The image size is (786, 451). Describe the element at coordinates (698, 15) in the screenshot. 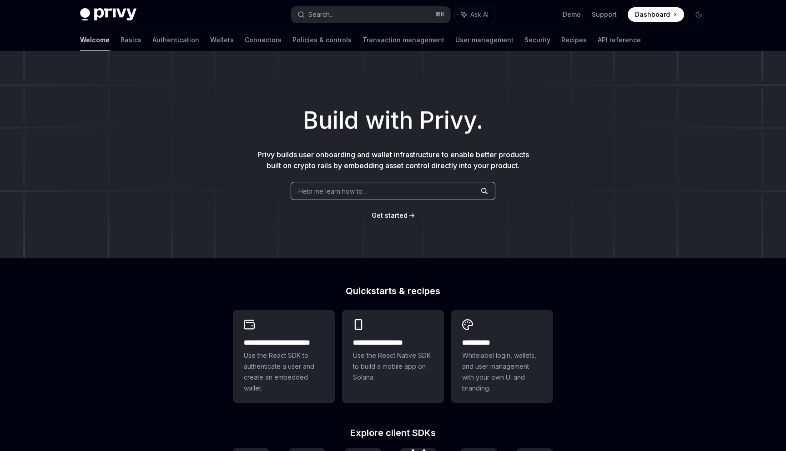

I see `button: Toggle dark mode` at that location.